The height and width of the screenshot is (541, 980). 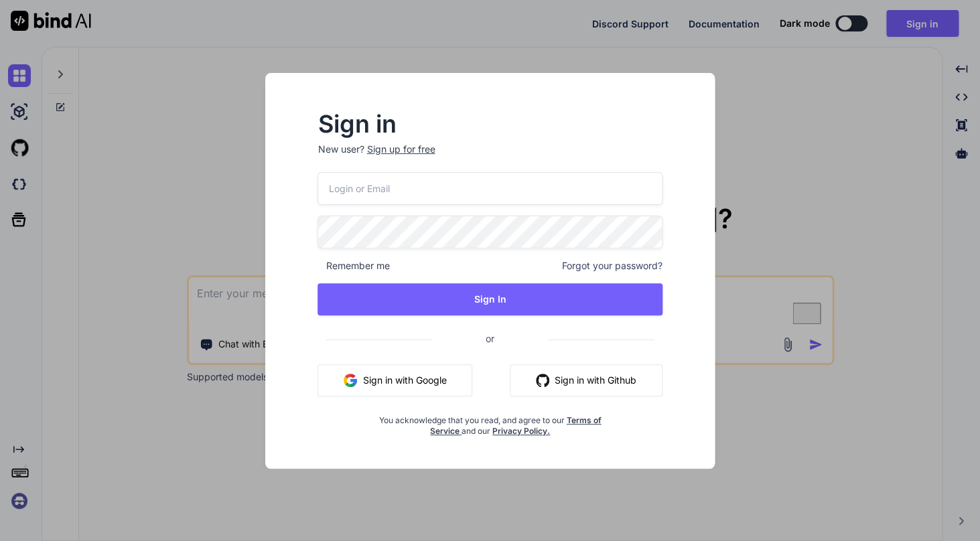 What do you see at coordinates (612, 266) in the screenshot?
I see `span: Forgot your password?` at bounding box center [612, 266].